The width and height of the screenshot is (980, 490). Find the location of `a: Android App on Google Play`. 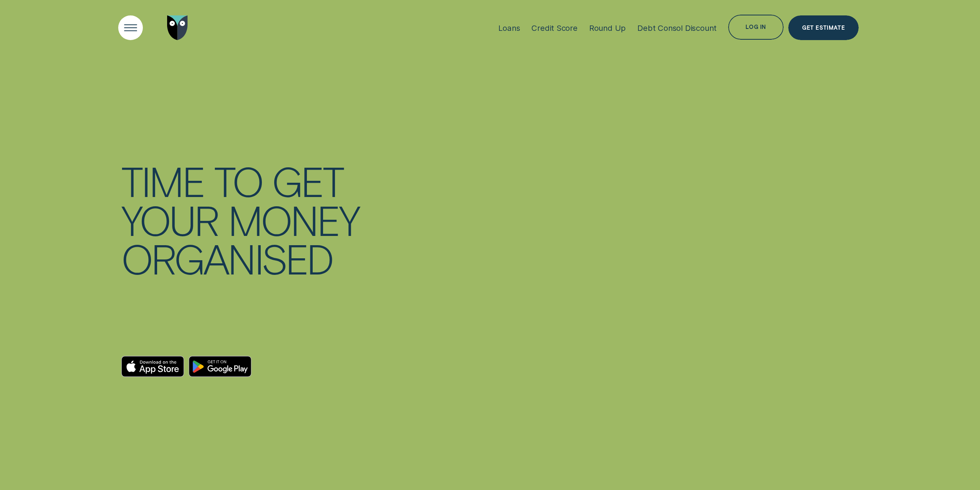

a: Android App on Google Play is located at coordinates (220, 366).